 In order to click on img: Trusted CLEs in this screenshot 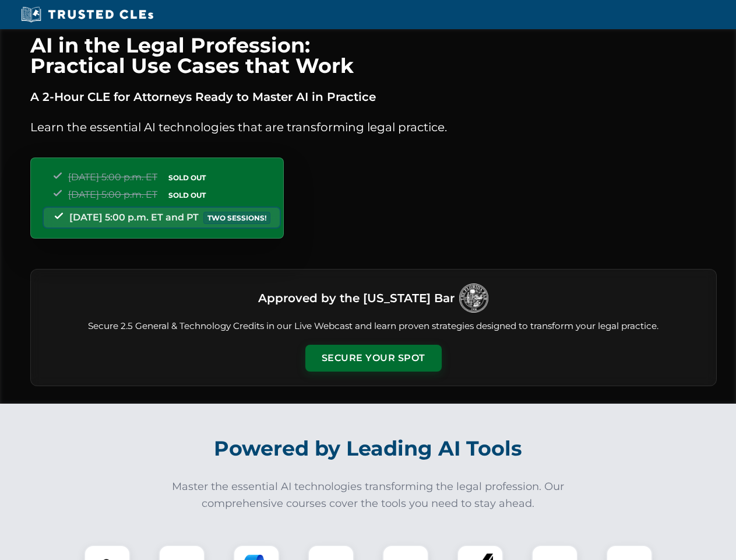, I will do `click(87, 15)`.